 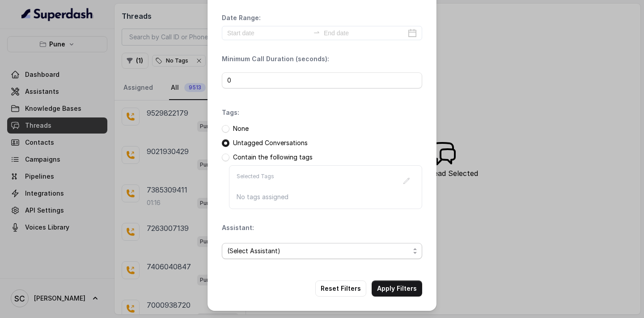 I want to click on p: None, so click(x=241, y=128).